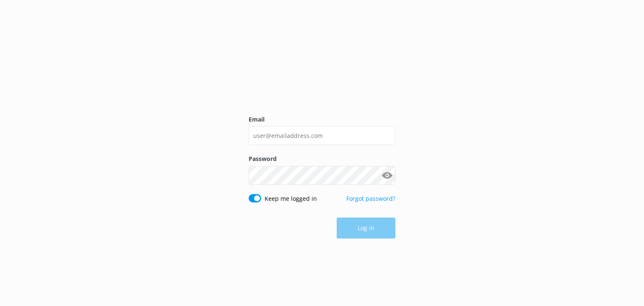 The height and width of the screenshot is (306, 644). I want to click on a: Forgot password?, so click(370, 198).